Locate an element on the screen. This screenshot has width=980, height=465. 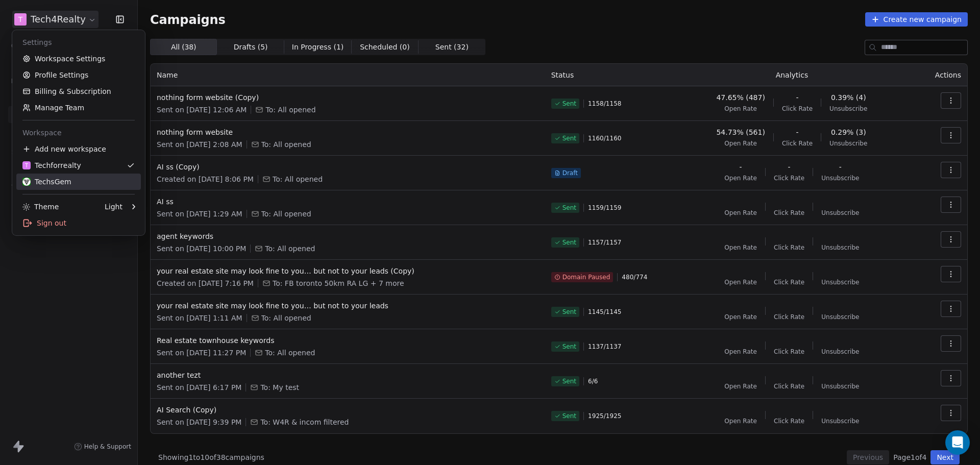
span: T is located at coordinates (26, 165).